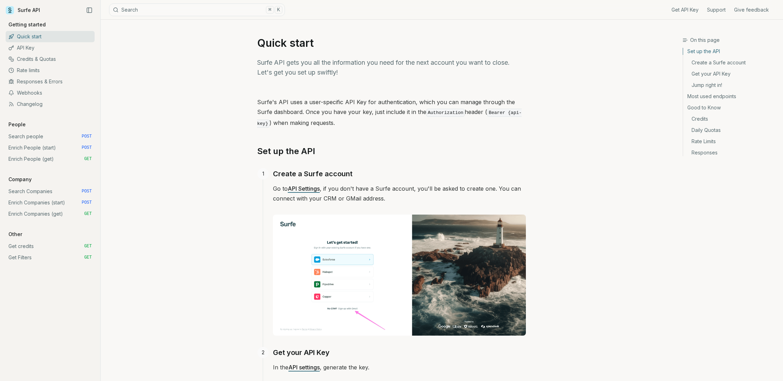 This screenshot has width=783, height=381. Describe the element at coordinates (304, 189) in the screenshot. I see `a: API Settings` at that location.